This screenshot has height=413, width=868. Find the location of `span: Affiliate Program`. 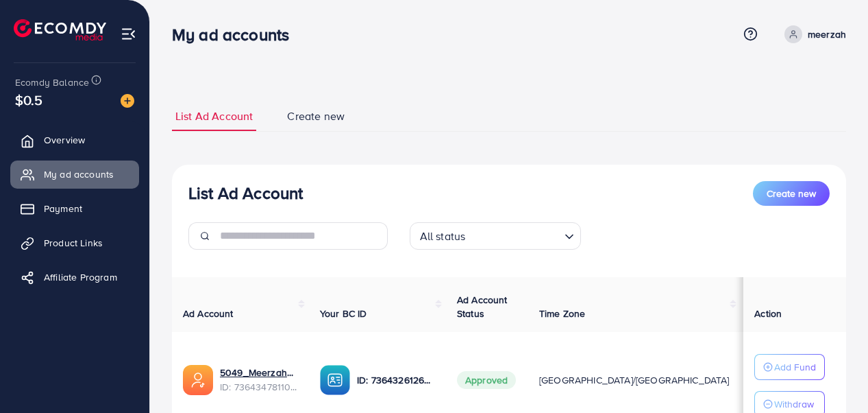

span: Affiliate Program is located at coordinates (80, 277).